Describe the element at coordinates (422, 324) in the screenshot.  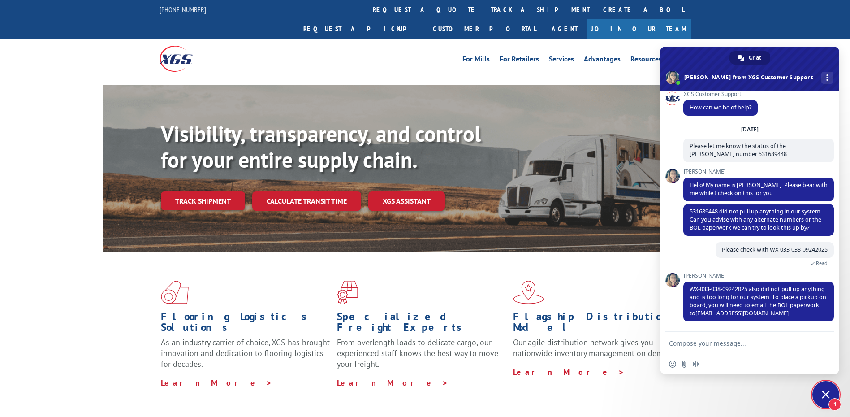
I see `h1: Specialized Freight Experts` at that location.